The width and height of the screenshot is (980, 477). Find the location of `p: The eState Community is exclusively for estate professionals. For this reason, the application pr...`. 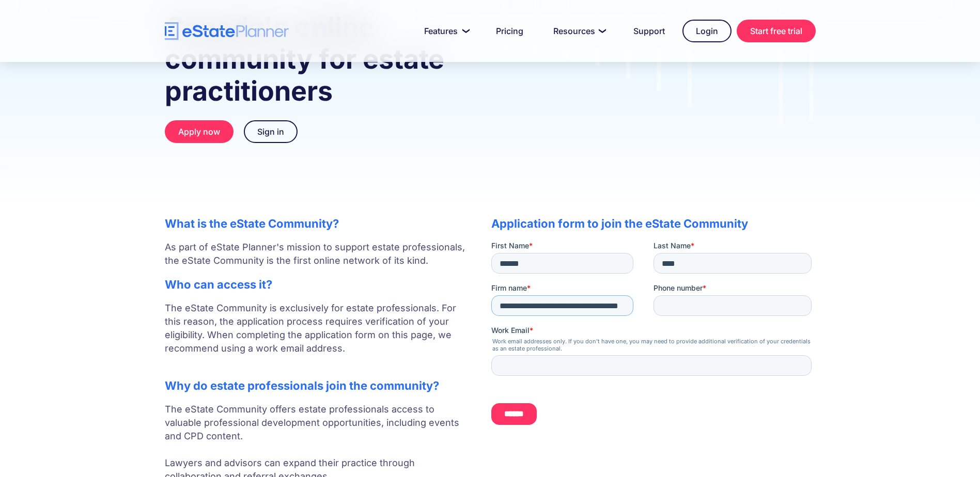

p: The eState Community is exclusively for estate professionals. For this reason, the application pr... is located at coordinates (318, 335).